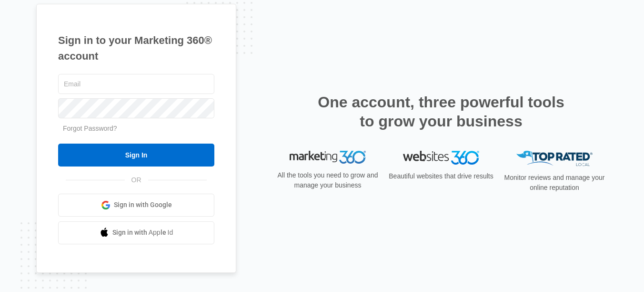 This screenshot has height=292, width=644. Describe the element at coordinates (441, 112) in the screenshot. I see `h2: One account, three powerful tools to grow your business` at that location.